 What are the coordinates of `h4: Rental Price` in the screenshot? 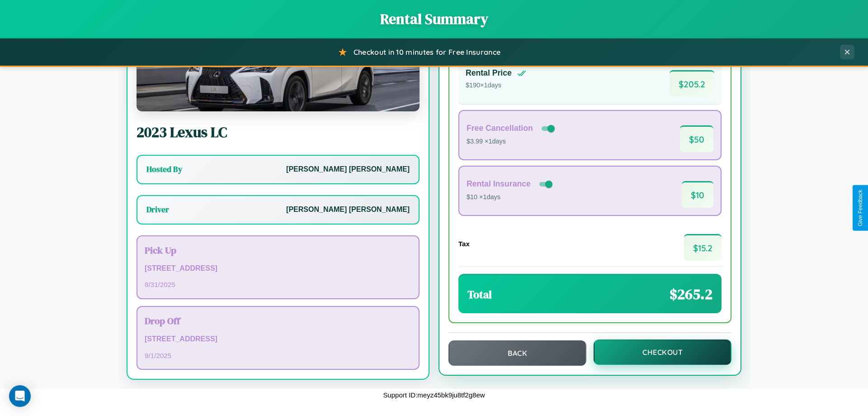 It's located at (489, 73).